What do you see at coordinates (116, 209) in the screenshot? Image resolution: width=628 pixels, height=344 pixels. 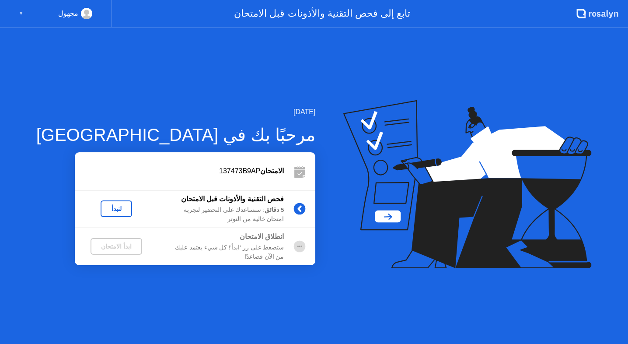 I see `button: لنبدأ` at bounding box center [116, 209].